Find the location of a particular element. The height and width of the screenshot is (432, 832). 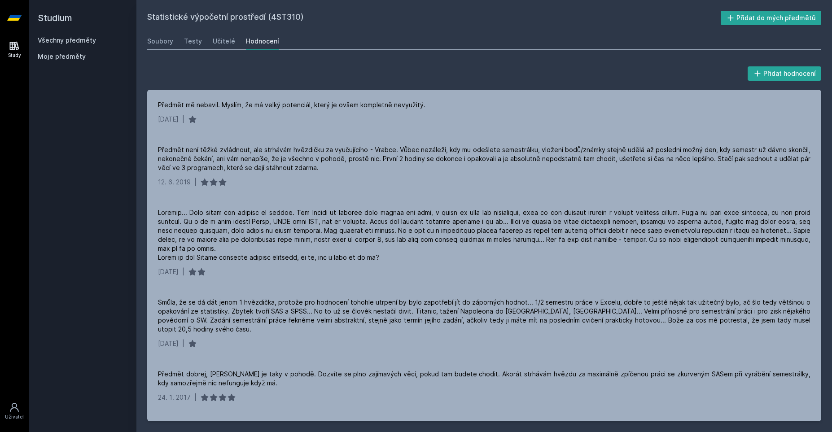

div: 12. 6. 2019 is located at coordinates (174, 182).